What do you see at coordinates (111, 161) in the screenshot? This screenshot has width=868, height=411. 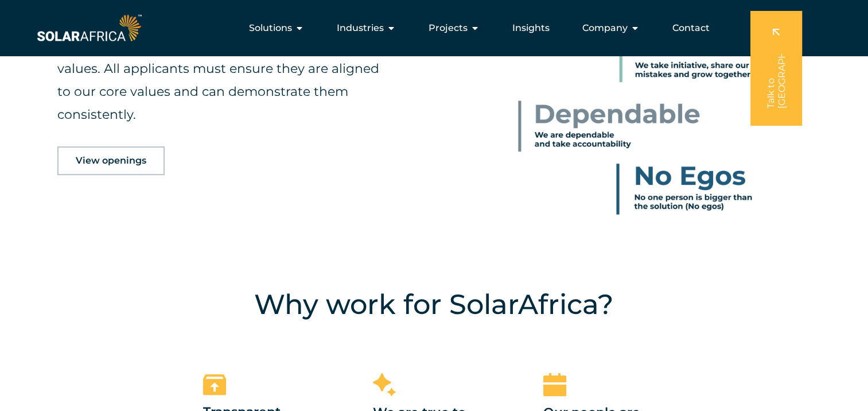 I see `span: View openings` at bounding box center [111, 161].